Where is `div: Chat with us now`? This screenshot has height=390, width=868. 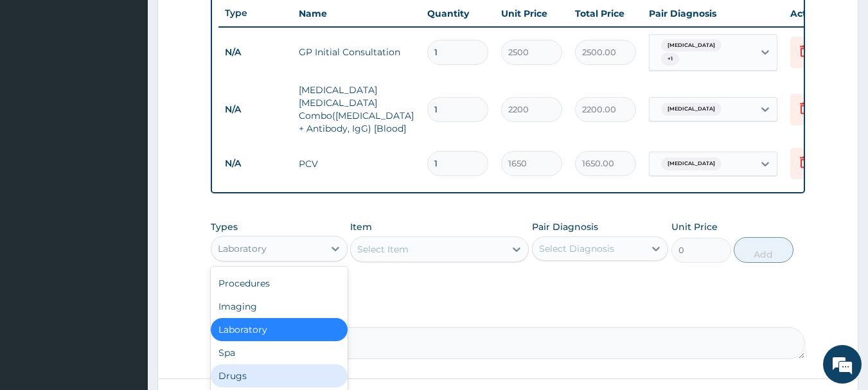
div: Chat with us now is located at coordinates (141, 80).